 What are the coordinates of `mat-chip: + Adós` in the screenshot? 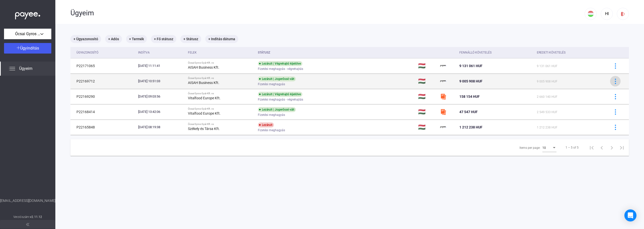 It's located at (113, 39).